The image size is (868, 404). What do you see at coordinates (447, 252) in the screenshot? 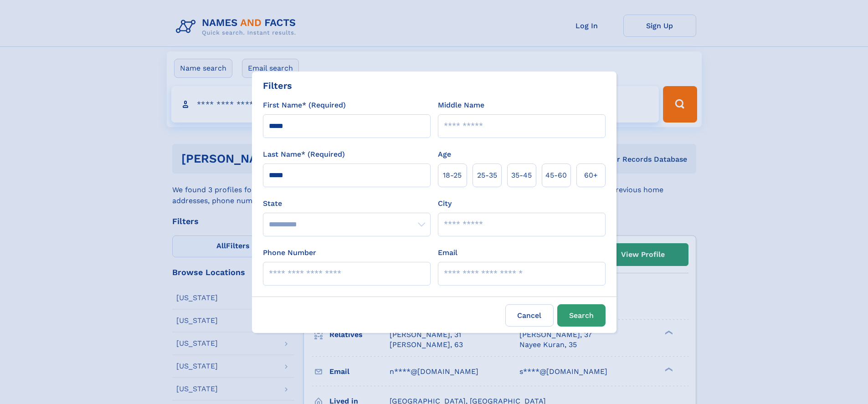
I see `label: Email` at bounding box center [447, 252].